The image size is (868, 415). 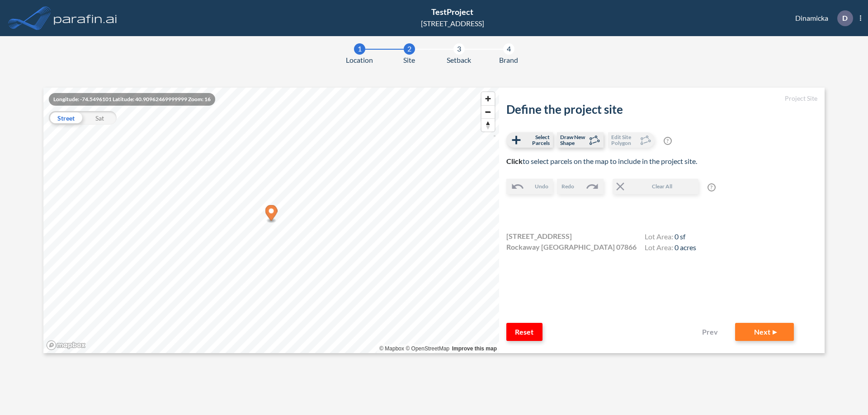 What do you see at coordinates (509, 49) in the screenshot?
I see `div: 4` at bounding box center [509, 49].